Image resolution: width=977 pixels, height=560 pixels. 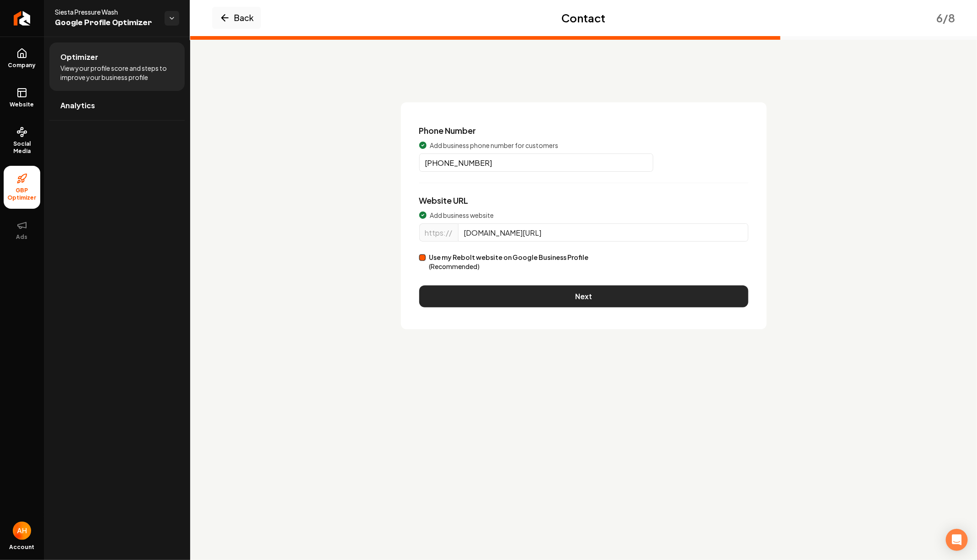 I want to click on button: Next, so click(x=584, y=297).